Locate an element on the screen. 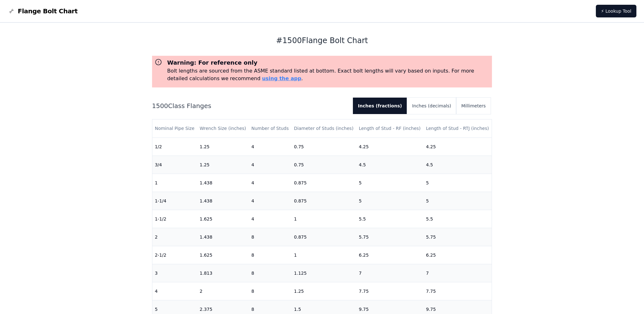 This screenshot has width=644, height=314. button: Inches (decimals) is located at coordinates (431, 106).